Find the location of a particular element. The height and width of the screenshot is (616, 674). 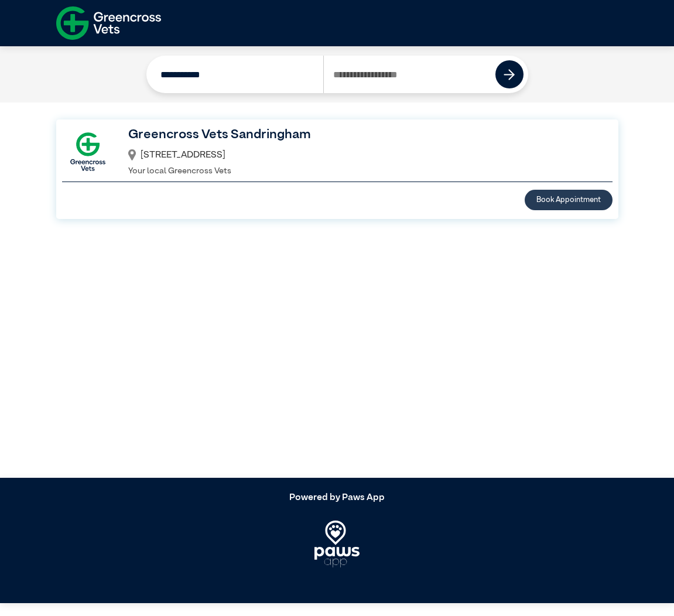

input: Search by Clinic Name is located at coordinates (237, 74).